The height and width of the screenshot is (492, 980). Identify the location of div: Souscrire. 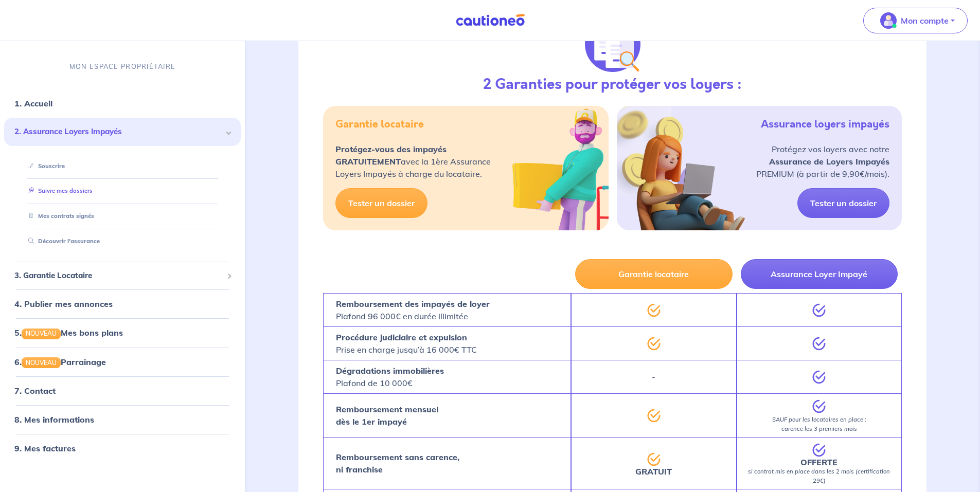
(123, 165).